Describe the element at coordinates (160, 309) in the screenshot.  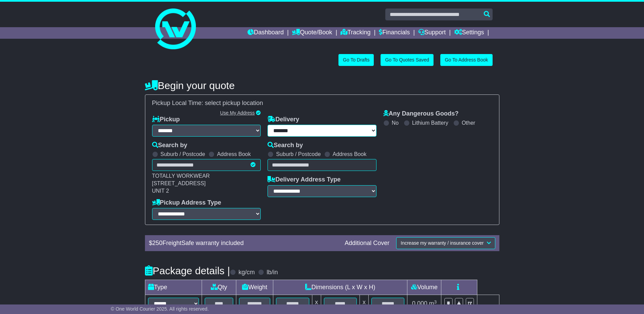
I see `span: © One World Courier 2025. All rights reserved.` at that location.